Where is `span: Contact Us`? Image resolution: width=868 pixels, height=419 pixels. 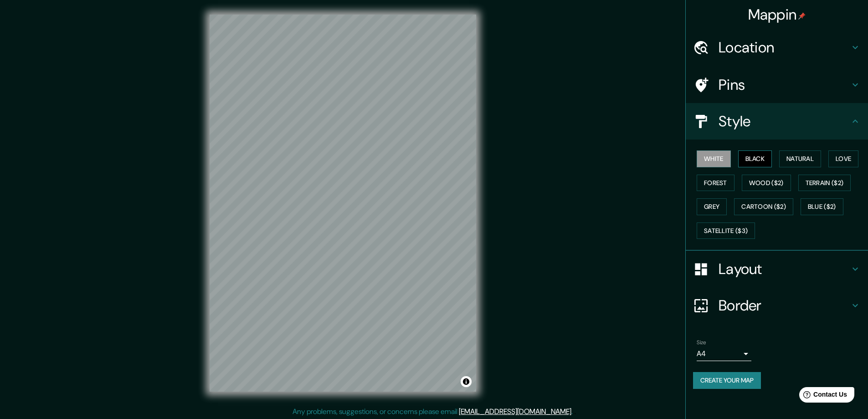 span: Contact Us is located at coordinates (43, 11).